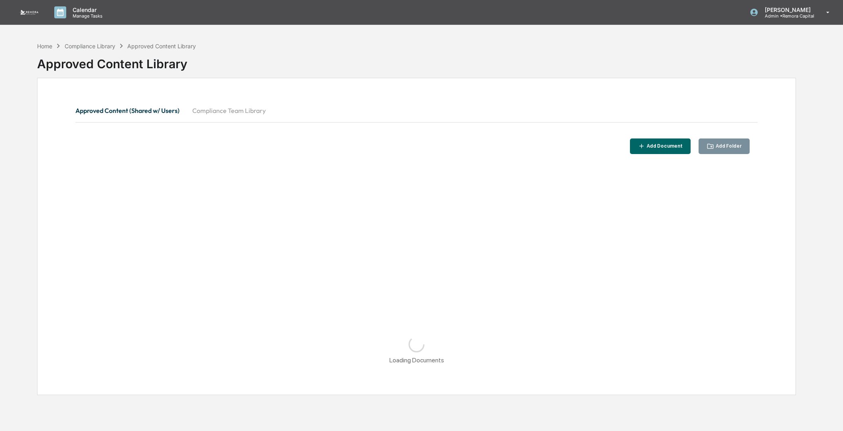 The height and width of the screenshot is (431, 843). What do you see at coordinates (416, 110) in the screenshot?
I see `div: secondary tabs example` at bounding box center [416, 110].